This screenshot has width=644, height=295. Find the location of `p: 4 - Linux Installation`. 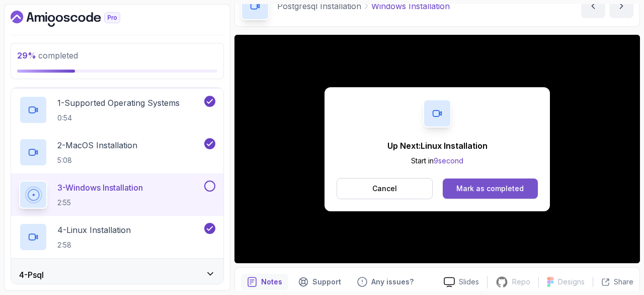

p: 4 - Linux Installation is located at coordinates (94, 230).